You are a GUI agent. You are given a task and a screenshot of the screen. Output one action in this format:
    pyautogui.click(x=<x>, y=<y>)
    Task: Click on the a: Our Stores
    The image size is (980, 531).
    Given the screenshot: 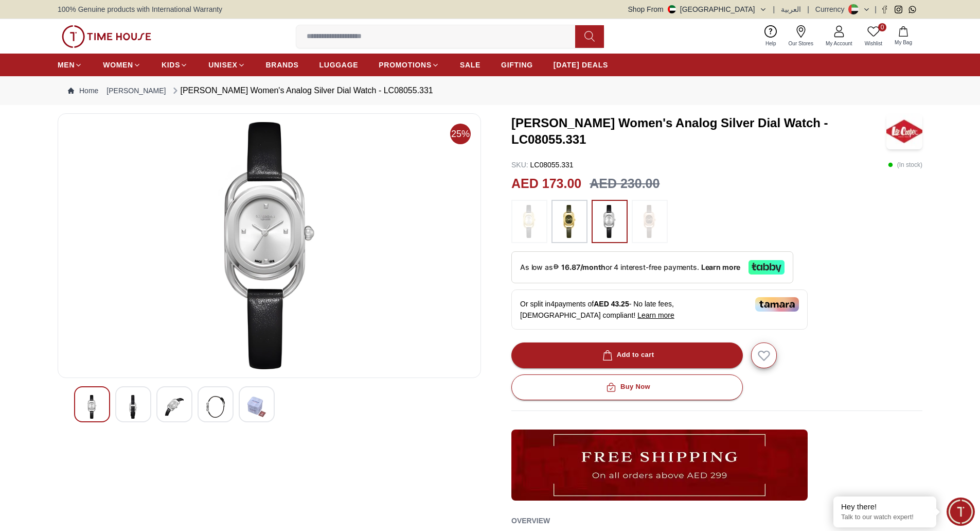 What is the action you would take?
    pyautogui.click(x=801, y=36)
    